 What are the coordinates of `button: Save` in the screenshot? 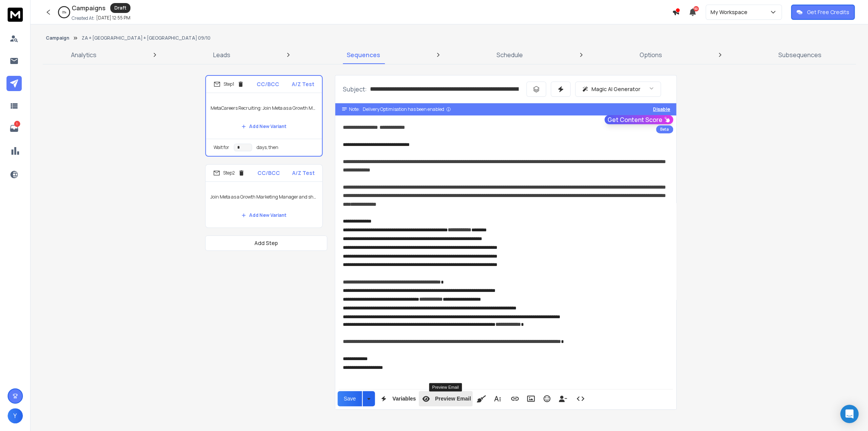 It's located at (350, 399).